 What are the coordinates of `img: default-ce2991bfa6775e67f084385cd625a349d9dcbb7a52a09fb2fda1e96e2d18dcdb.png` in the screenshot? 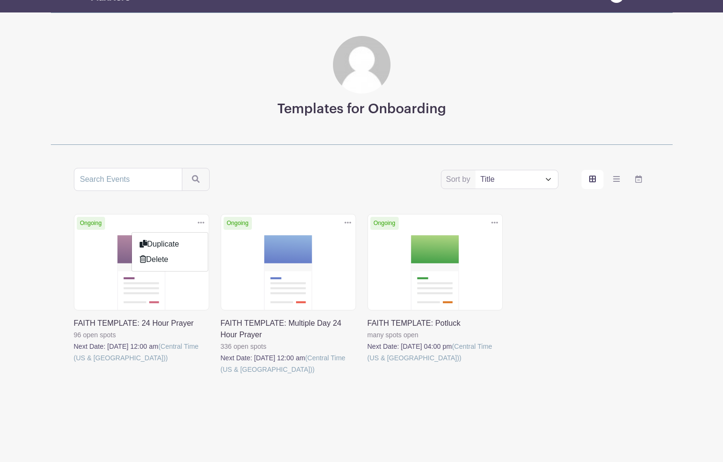 It's located at (362, 65).